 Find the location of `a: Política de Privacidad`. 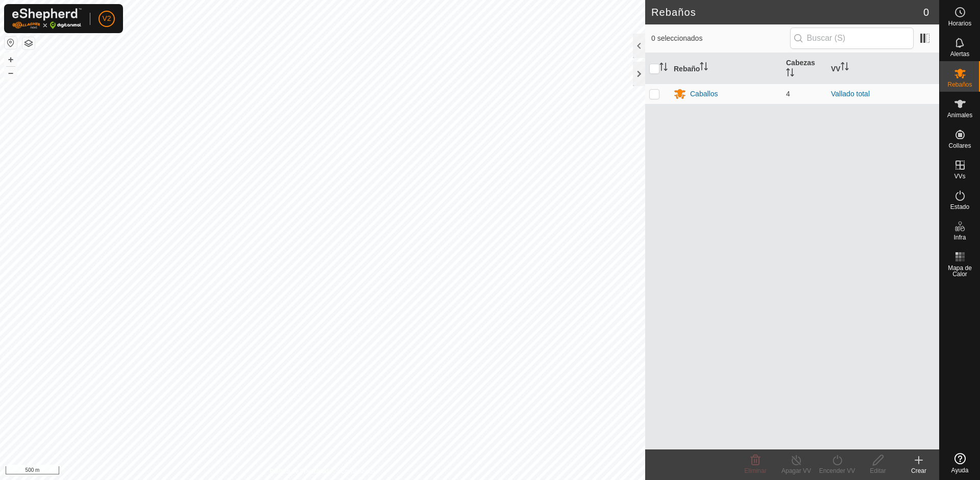

a: Política de Privacidad is located at coordinates (299, 472).